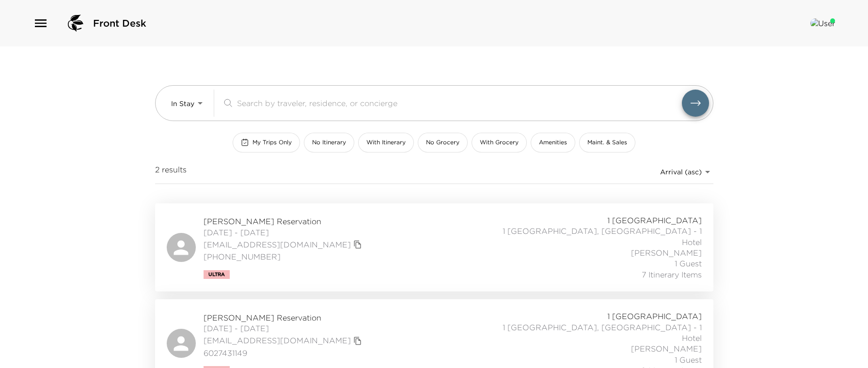  What do you see at coordinates (823, 23) in the screenshot?
I see `img: User` at bounding box center [823, 23].